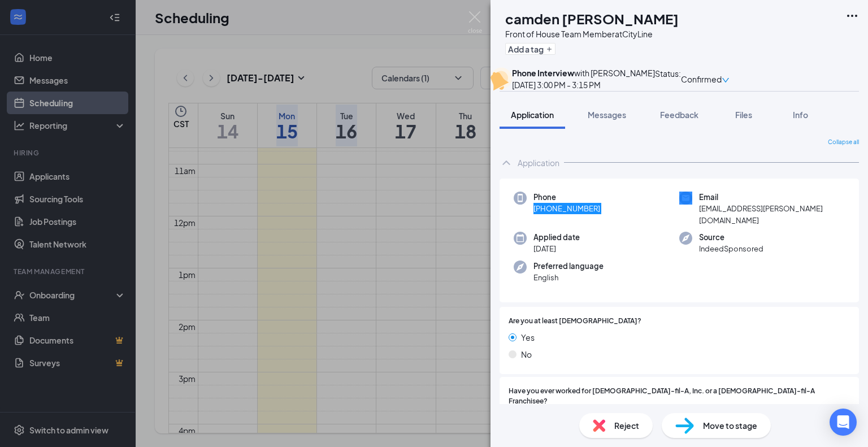  I want to click on span: Messages, so click(607, 115).